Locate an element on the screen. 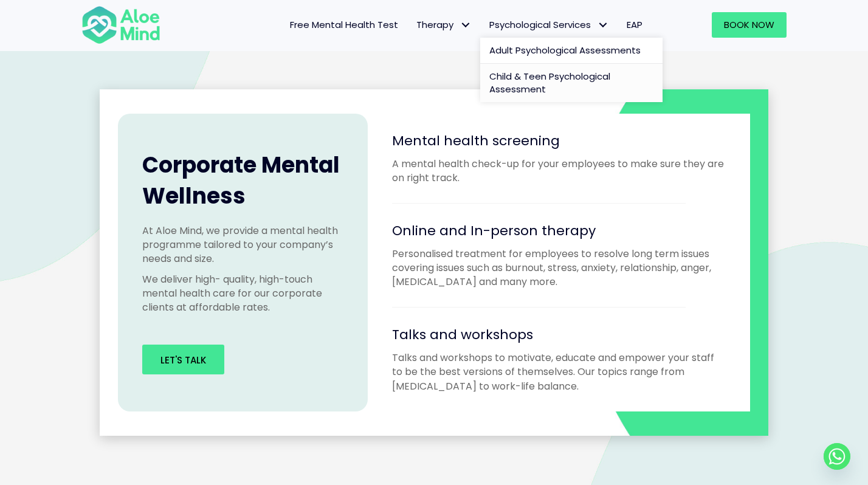 The width and height of the screenshot is (868, 485). span: Psychological Services: submenu is located at coordinates (603, 25).